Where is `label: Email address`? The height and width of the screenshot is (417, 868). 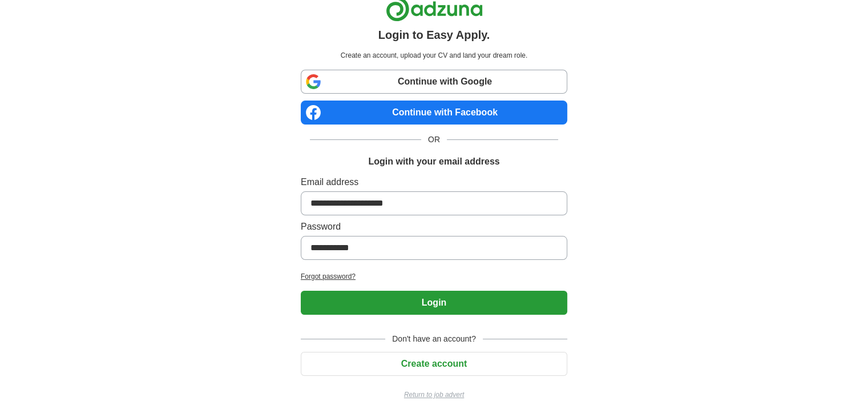 label: Email address is located at coordinates (434, 182).